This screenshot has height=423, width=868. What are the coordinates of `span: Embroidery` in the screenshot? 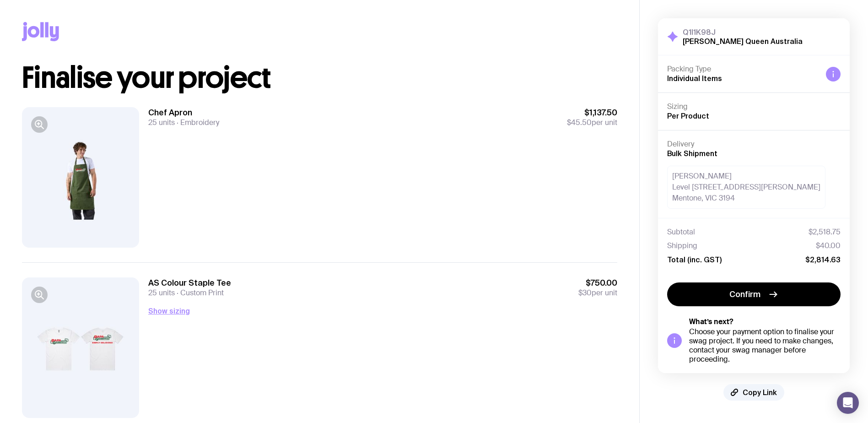 It's located at (197, 122).